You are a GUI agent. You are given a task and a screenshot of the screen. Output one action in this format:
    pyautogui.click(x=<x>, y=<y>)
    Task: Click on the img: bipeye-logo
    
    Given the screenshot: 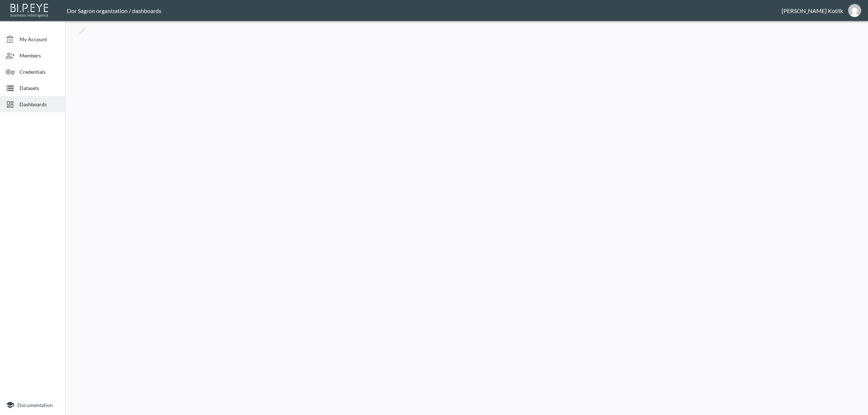 What is the action you would take?
    pyautogui.click(x=30, y=10)
    